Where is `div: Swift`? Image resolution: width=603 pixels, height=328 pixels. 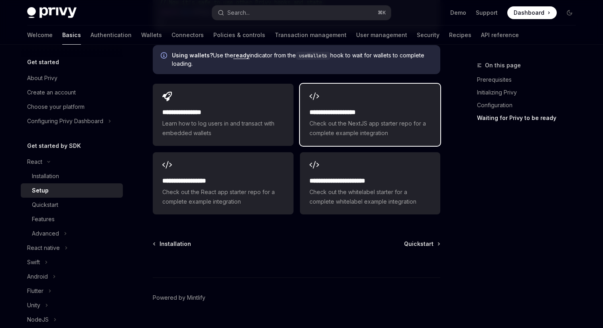
div: Swift is located at coordinates (34, 262).